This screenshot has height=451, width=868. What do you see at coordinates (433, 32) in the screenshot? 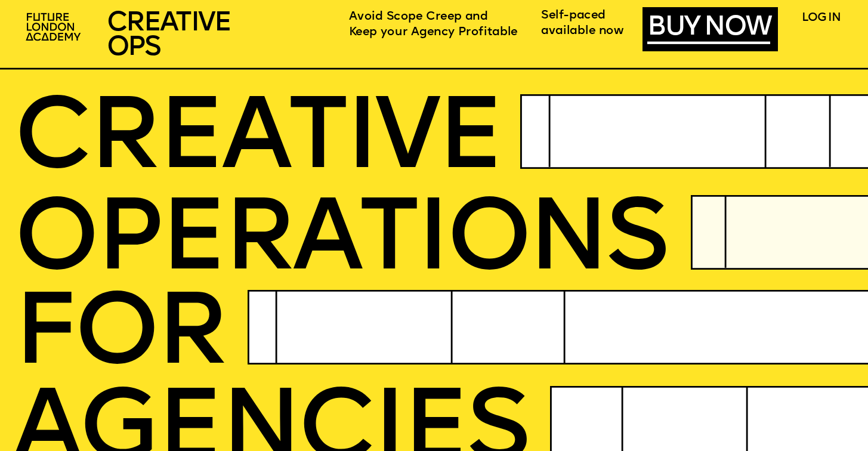
I see `span: Keep your Agency Profitable` at bounding box center [433, 32].